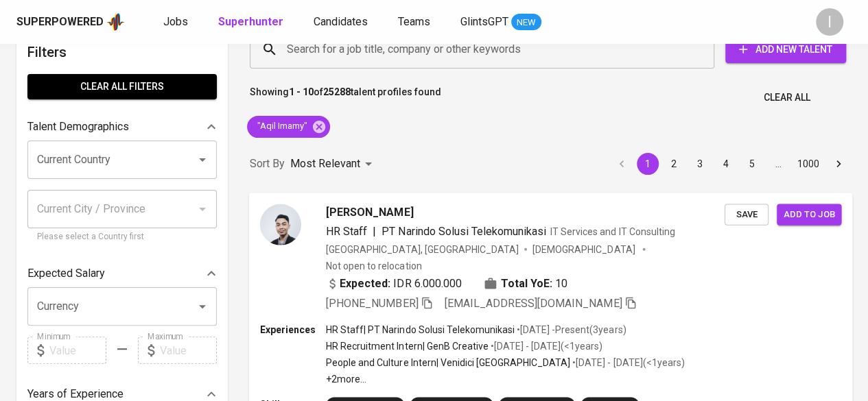 The height and width of the screenshot is (401, 868). What do you see at coordinates (726, 164) in the screenshot?
I see `button: Go to page 4` at bounding box center [726, 164].